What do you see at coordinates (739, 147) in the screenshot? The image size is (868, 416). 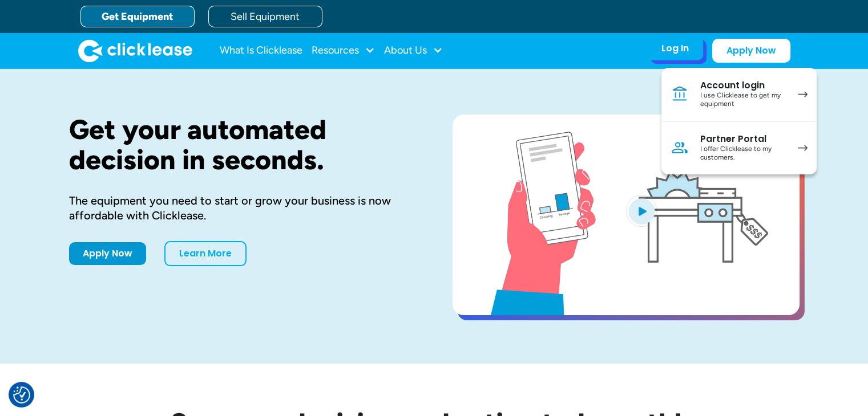 I see `a: Partner PortalI offer Clicklease to my customers.` at bounding box center [739, 147].